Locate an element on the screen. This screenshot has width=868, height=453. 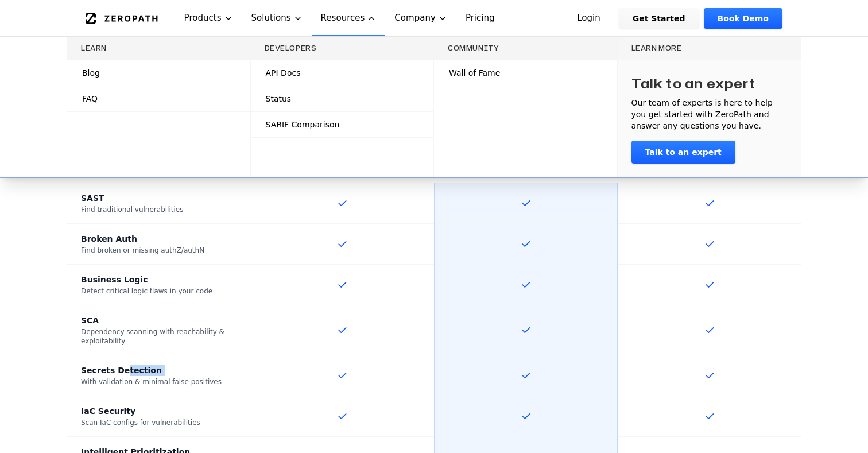
span: SARIF Comparison is located at coordinates (302, 124).